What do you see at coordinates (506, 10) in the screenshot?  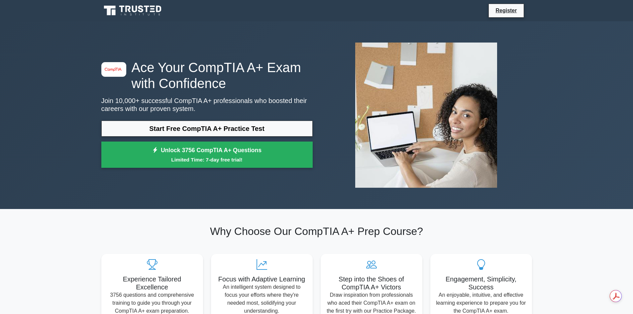 I see `a: Register` at bounding box center [506, 10].